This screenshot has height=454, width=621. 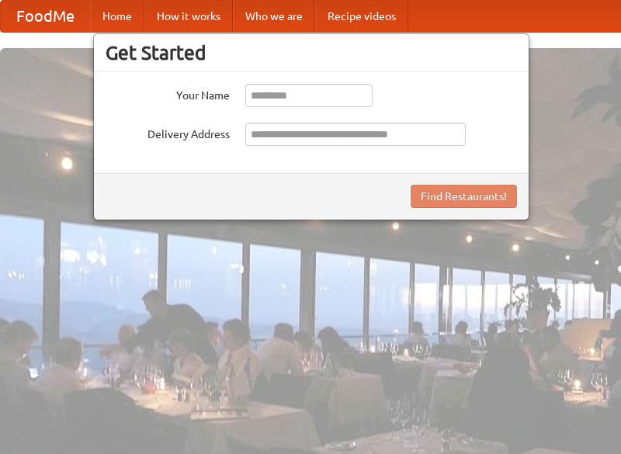 I want to click on a: Who we are, so click(x=274, y=16).